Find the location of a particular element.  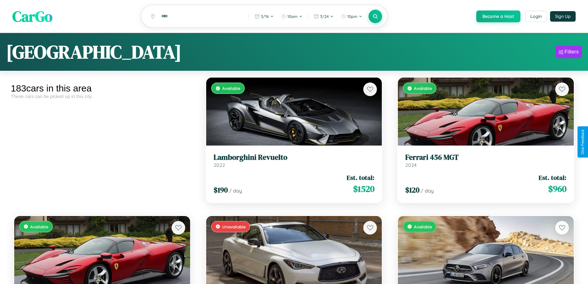

a: Lamborghini Revuelto2022 is located at coordinates (294, 160).